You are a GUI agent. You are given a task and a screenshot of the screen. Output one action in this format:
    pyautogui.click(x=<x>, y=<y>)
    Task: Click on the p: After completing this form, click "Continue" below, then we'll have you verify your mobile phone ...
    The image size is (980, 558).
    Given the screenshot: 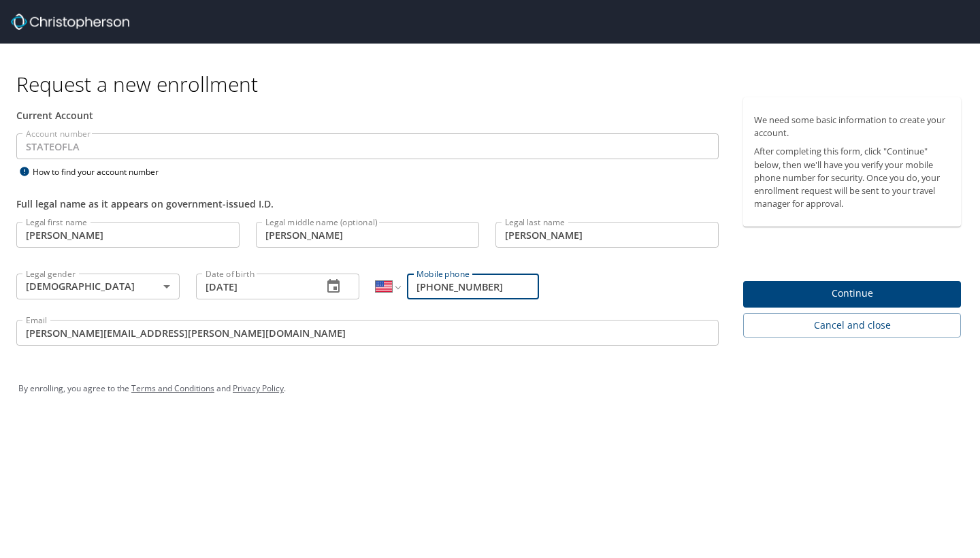 What is the action you would take?
    pyautogui.click(x=852, y=177)
    